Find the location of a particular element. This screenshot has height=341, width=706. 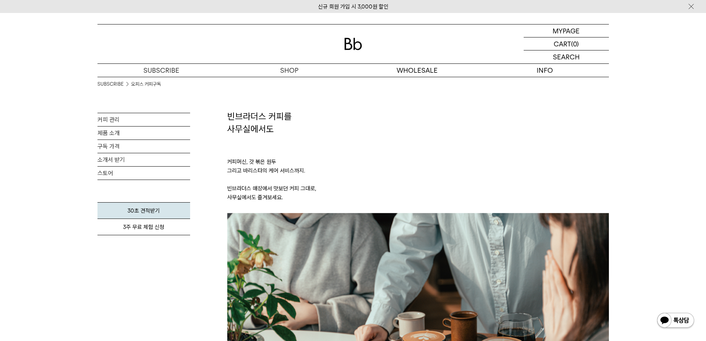

img: 카카오톡 채널 1:1 채팅 버튼 is located at coordinates (676, 321).